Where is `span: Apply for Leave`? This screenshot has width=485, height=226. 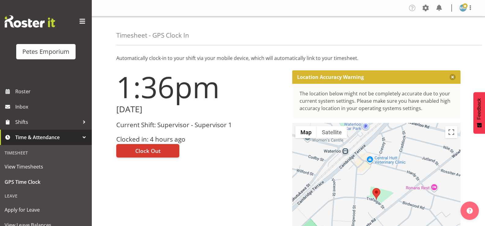
span: Apply for Leave is located at coordinates (46, 210).